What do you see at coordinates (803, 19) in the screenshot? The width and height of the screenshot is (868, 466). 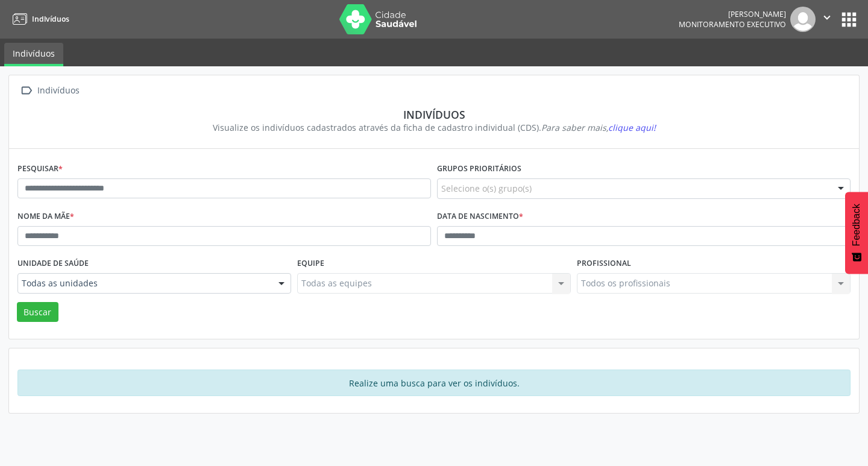 I see `img: img` at bounding box center [803, 19].